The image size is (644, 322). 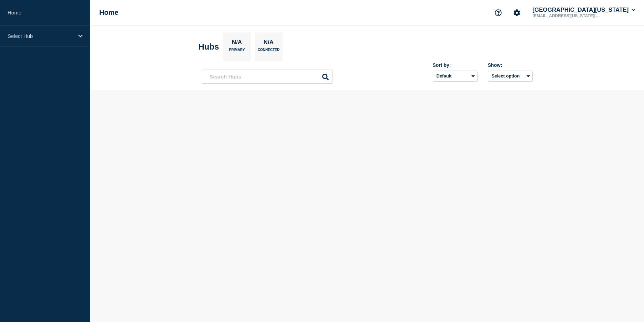 What do you see at coordinates (510, 76) in the screenshot?
I see `button: Select option` at bounding box center [510, 76].